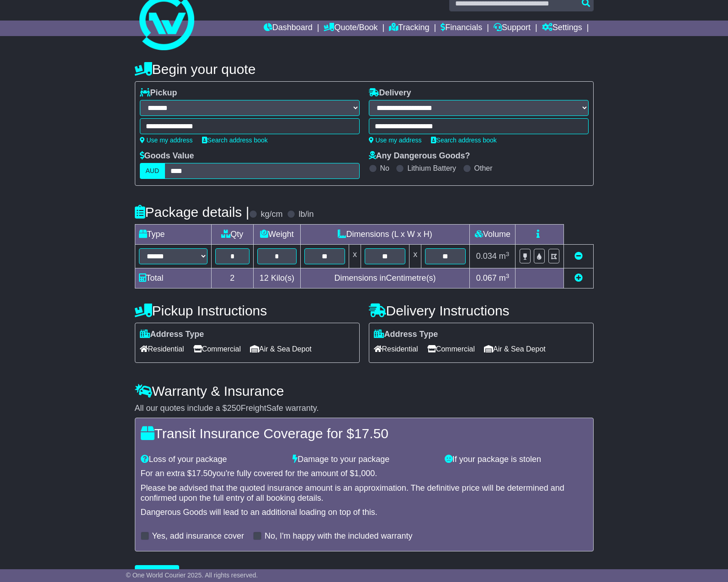 The height and width of the screenshot is (582, 728). Describe the element at coordinates (271, 214) in the screenshot. I see `label: kg/cm` at that location.